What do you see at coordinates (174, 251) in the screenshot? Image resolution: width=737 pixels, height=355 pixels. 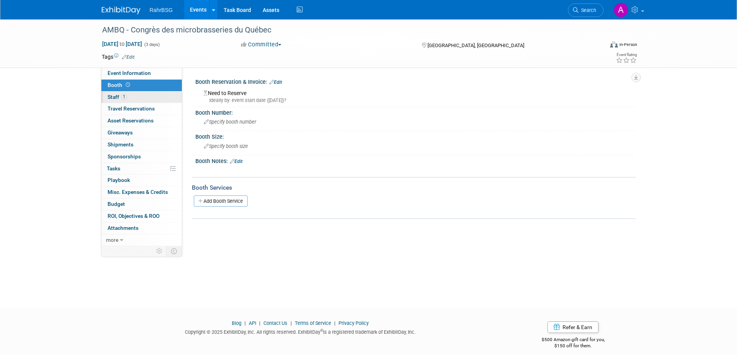 I see `td: Toggle Event Tabs` at bounding box center [174, 251].